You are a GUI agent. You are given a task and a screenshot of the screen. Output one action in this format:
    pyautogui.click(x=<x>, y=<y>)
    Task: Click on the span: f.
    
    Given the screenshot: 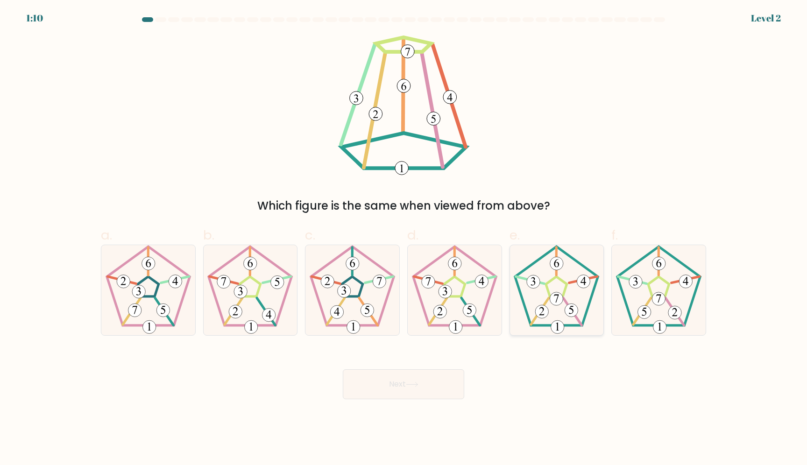 What is the action you would take?
    pyautogui.click(x=615, y=235)
    